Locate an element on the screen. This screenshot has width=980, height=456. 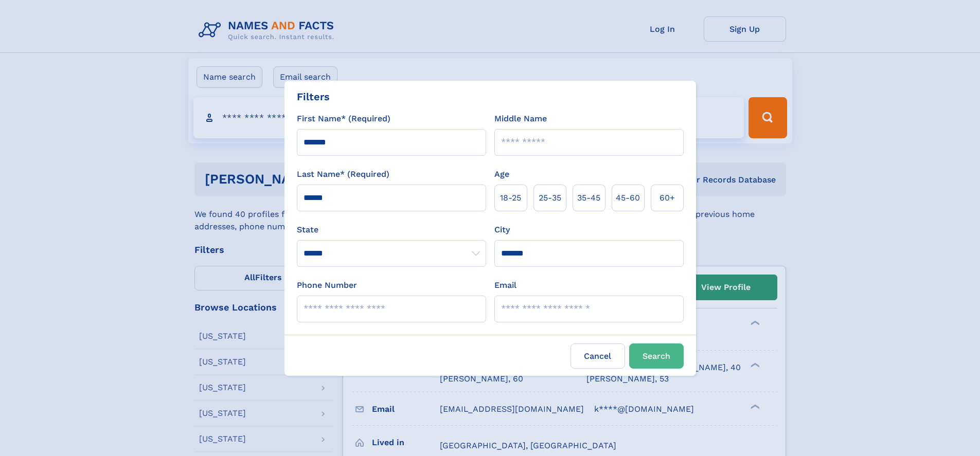
label: Email is located at coordinates (505, 286).